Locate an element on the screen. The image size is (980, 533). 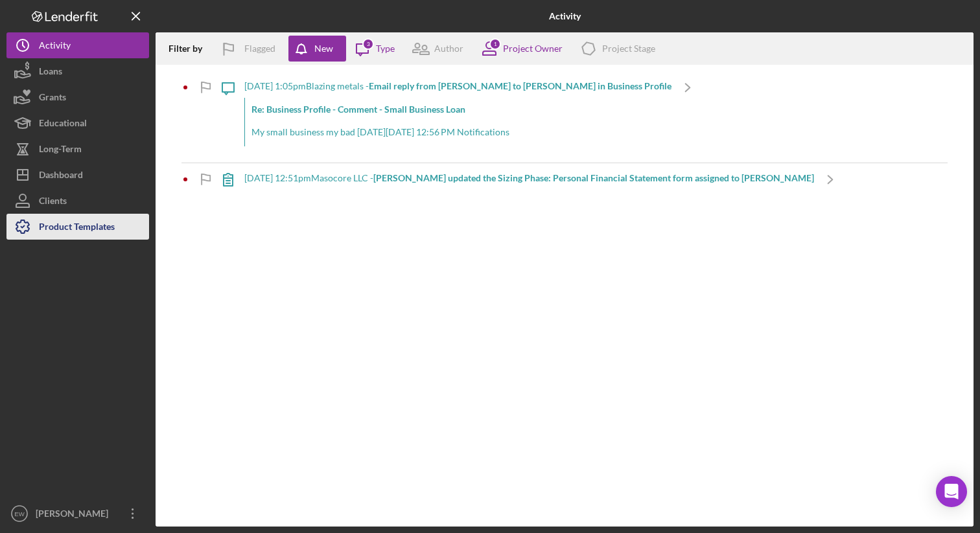
button: Educational is located at coordinates (78, 123).